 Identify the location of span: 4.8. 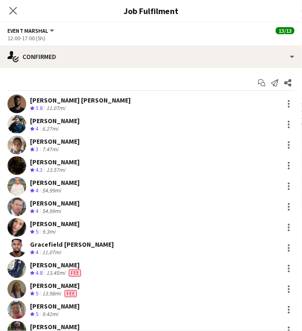
(39, 273).